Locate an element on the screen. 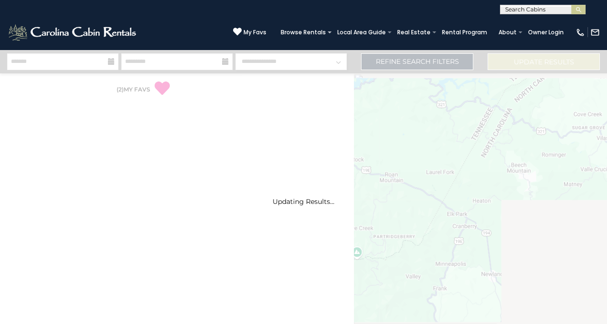 The height and width of the screenshot is (324, 607). a: Owner Login is located at coordinates (546, 32).